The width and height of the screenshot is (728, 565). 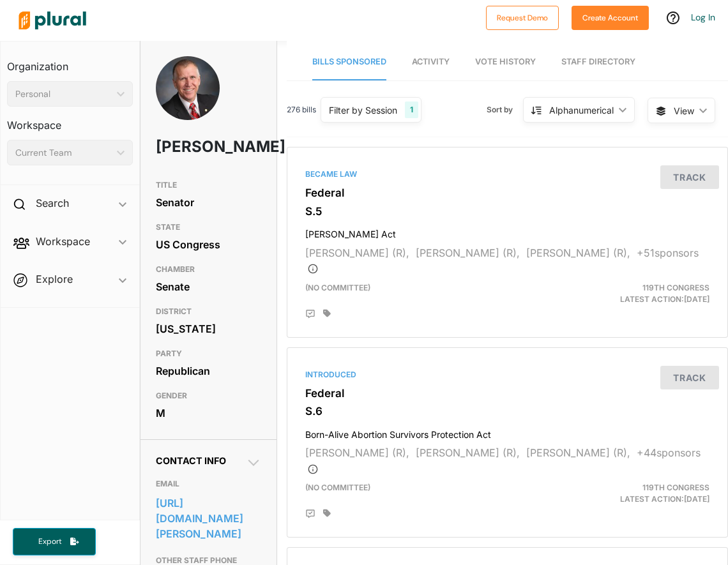 What do you see at coordinates (505, 61) in the screenshot?
I see `span: Vote History` at bounding box center [505, 61].